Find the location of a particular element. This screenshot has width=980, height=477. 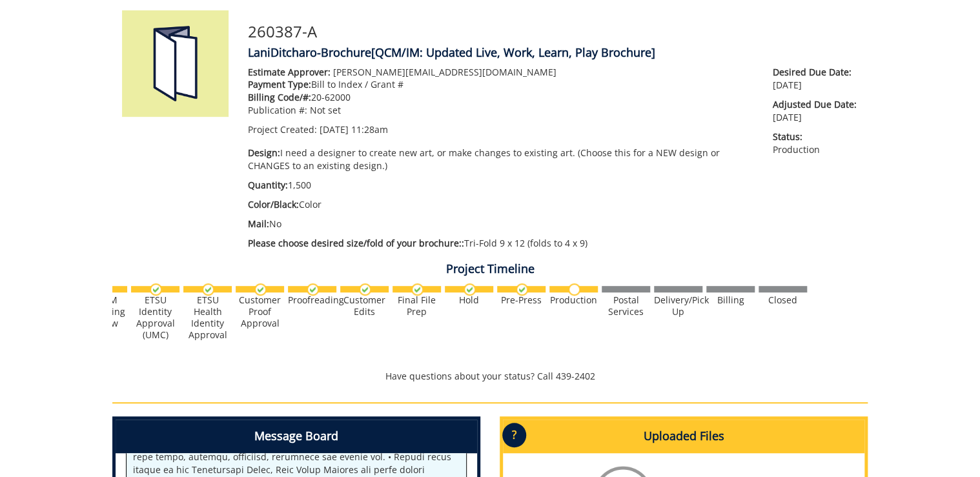

span: Estimate Approver: is located at coordinates (290, 72).